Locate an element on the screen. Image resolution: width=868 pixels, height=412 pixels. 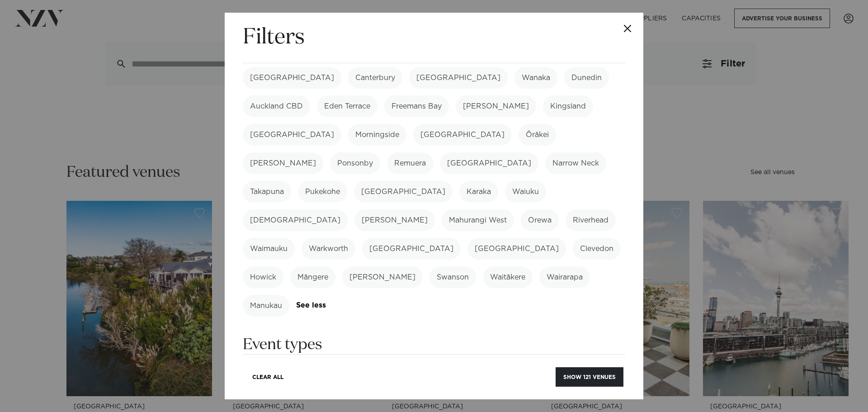
label: Kingsland is located at coordinates (568, 106).